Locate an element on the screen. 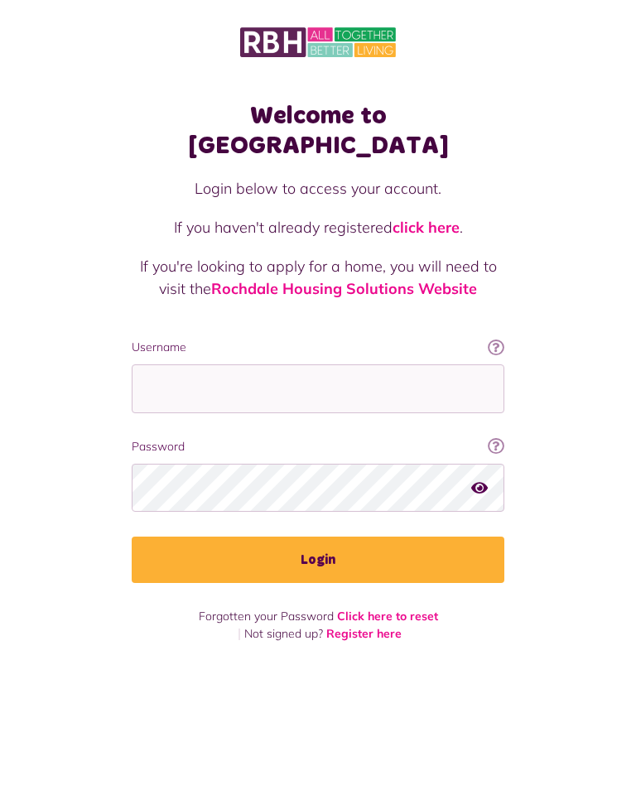 This screenshot has width=636, height=790. span: Forgotten your Password is located at coordinates (266, 616).